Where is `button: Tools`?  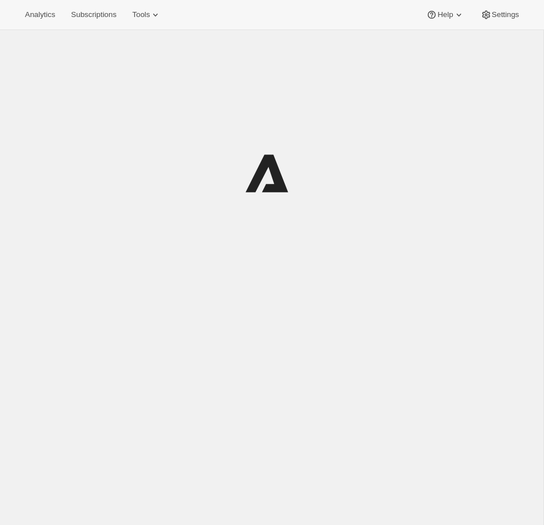
button: Tools is located at coordinates (146, 15).